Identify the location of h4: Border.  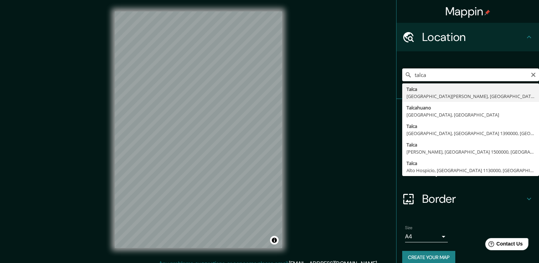
(474, 199).